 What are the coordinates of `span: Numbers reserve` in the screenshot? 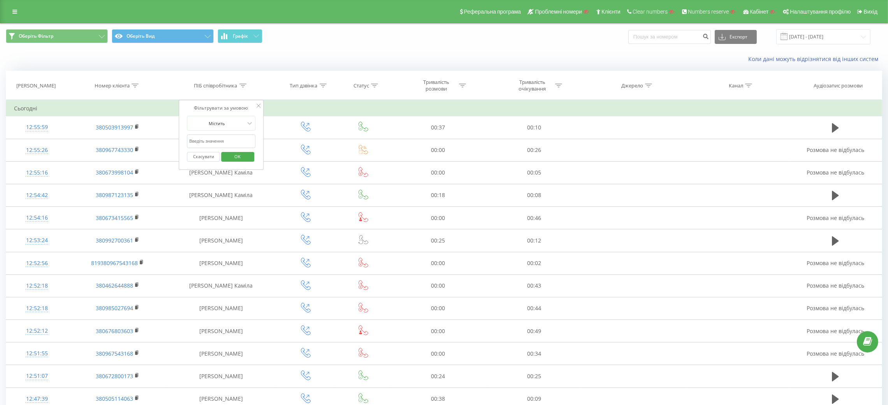 It's located at (708, 12).